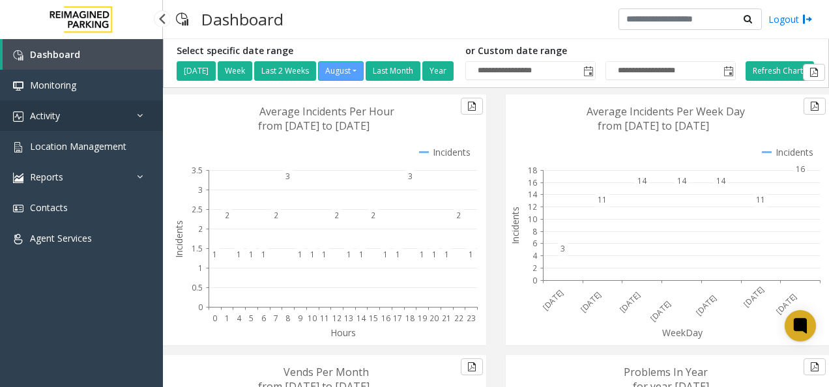 Image resolution: width=829 pixels, height=387 pixels. Describe the element at coordinates (666, 112) in the screenshot. I see `text: Average Incidents Per Week Day` at that location.